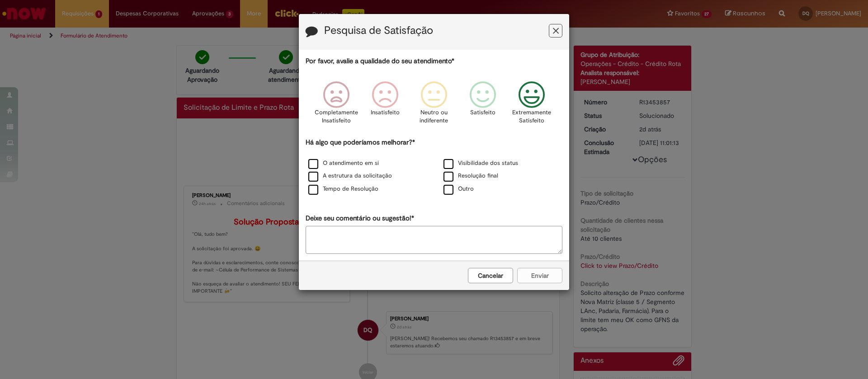 The image size is (868, 379). What do you see at coordinates (531, 116) in the screenshot?
I see `p: Extremamente Satisfeito` at bounding box center [531, 116].